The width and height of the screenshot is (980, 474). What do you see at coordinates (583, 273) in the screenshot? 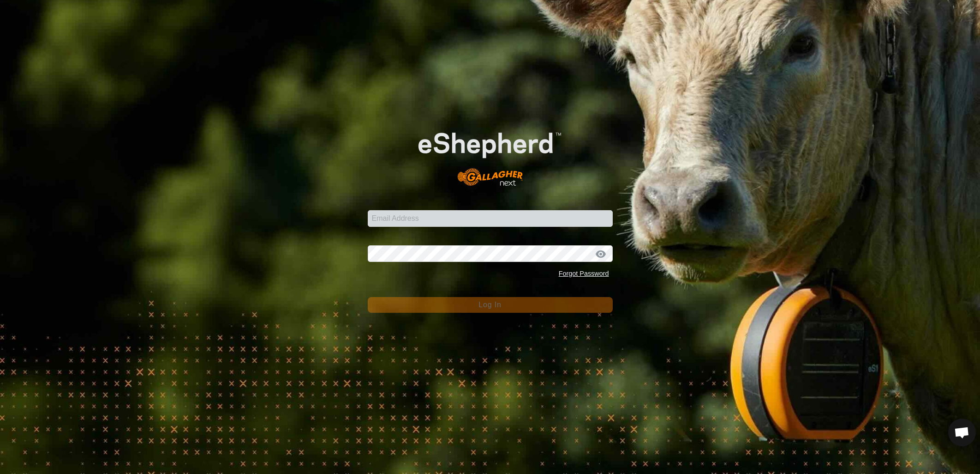
I see `a: Forgot Password` at bounding box center [583, 273].